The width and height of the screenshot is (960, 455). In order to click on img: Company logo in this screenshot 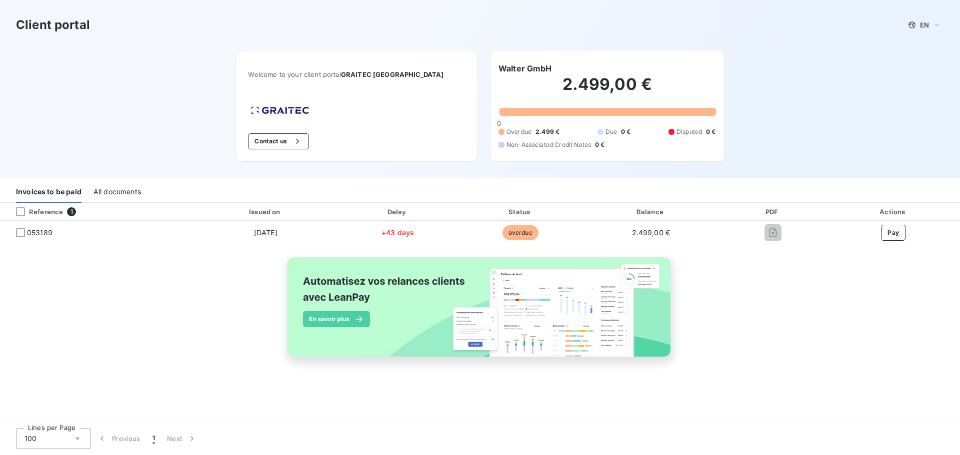, I will do `click(280, 110)`.